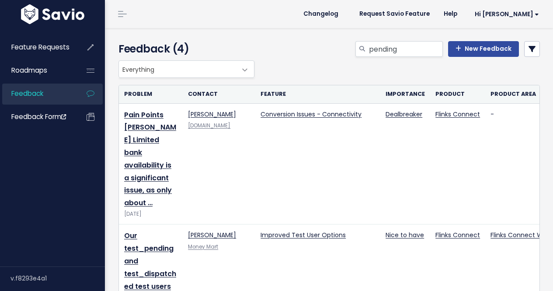 The height and width of the screenshot is (291, 553). Describe the element at coordinates (318, 94) in the screenshot. I see `th: Feature` at that location.